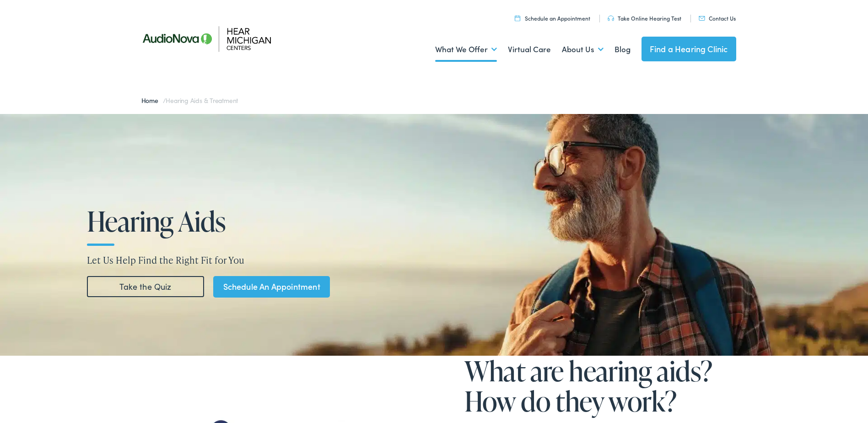  I want to click on a: Find a Hearing Clinic, so click(689, 49).